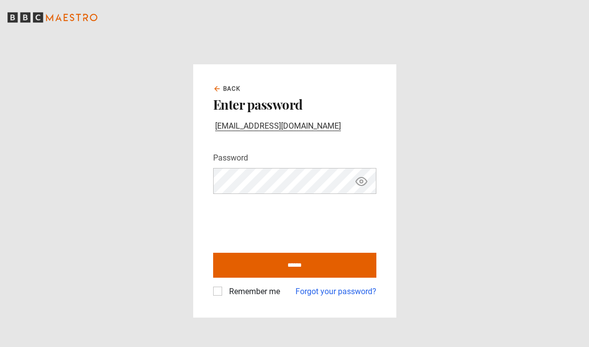 The height and width of the screenshot is (347, 589). What do you see at coordinates (227, 89) in the screenshot?
I see `a: Back` at bounding box center [227, 89].